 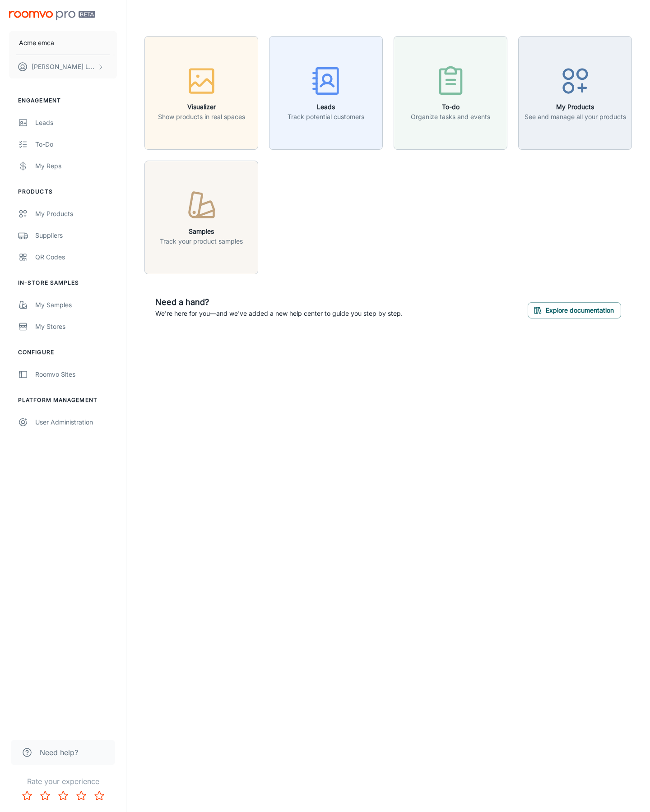 I want to click on div: To-do, so click(x=76, y=145).